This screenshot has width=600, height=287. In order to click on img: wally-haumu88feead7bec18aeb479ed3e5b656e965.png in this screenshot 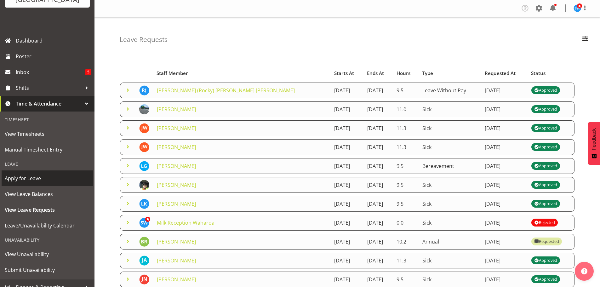, I will do `click(144, 185)`.